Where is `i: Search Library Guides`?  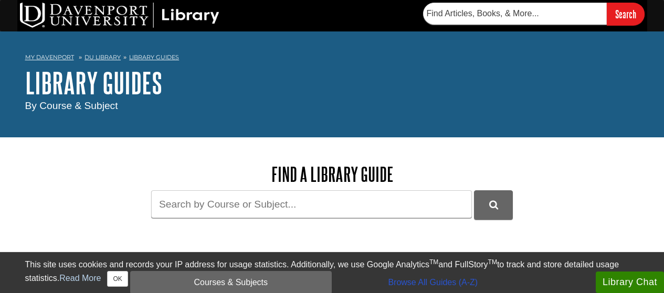 i: Search Library Guides is located at coordinates (493, 205).